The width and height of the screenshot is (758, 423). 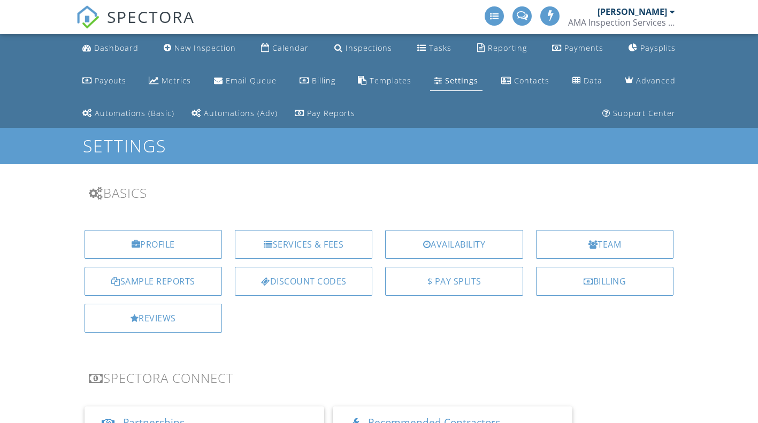 What do you see at coordinates (588, 81) in the screenshot?
I see `a: Data` at bounding box center [588, 81].